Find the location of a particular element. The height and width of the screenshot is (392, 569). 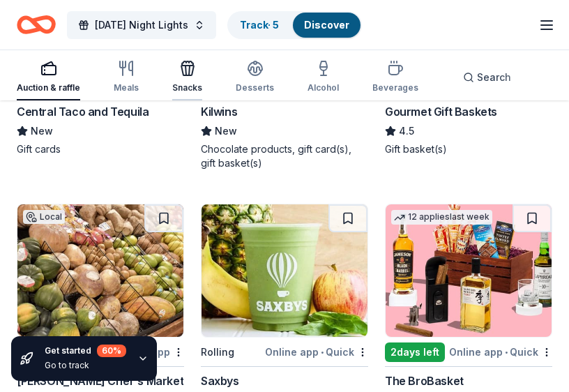

button: Alcohol is located at coordinates (323, 77).